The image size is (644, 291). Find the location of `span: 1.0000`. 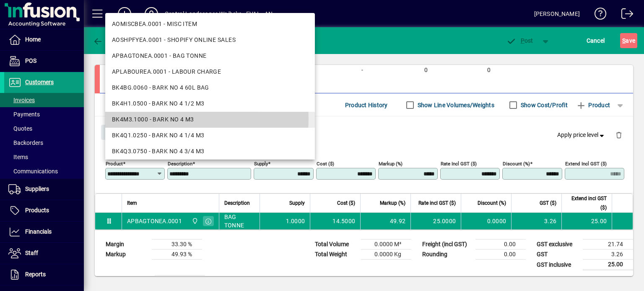

span: 1.0000 is located at coordinates (295, 221).